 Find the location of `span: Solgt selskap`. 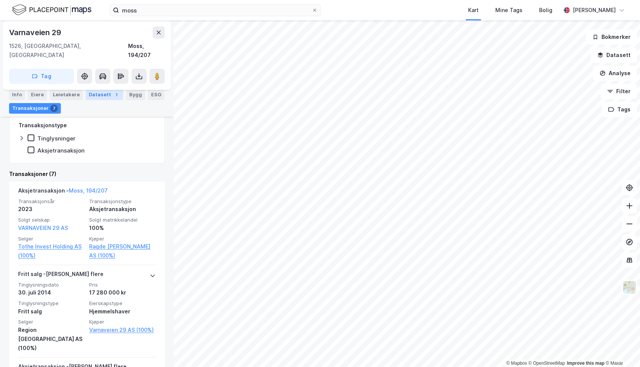

span: Solgt selskap is located at coordinates (51, 220).